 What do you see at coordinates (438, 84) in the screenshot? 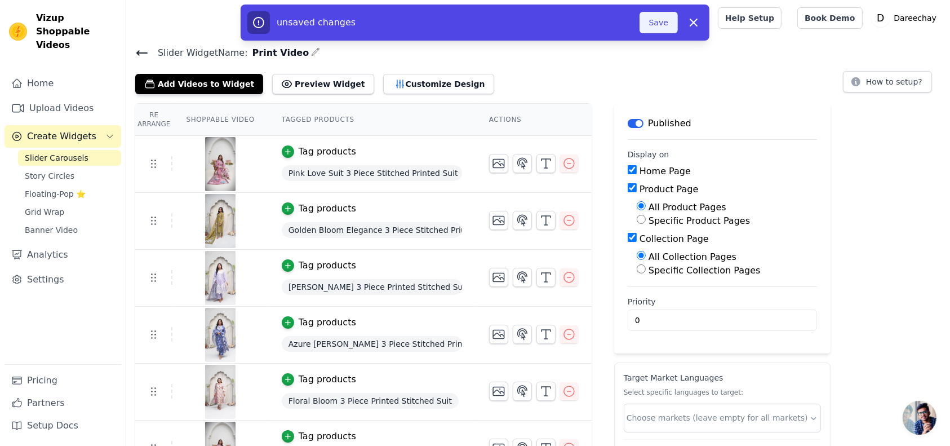
I see `button: Customize Design` at bounding box center [438, 84].